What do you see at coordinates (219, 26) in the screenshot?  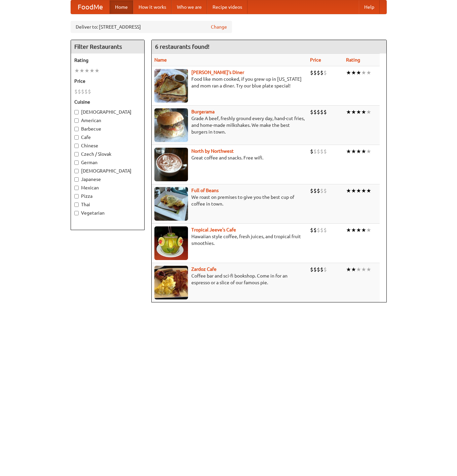 I see `a: Change` at bounding box center [219, 26].